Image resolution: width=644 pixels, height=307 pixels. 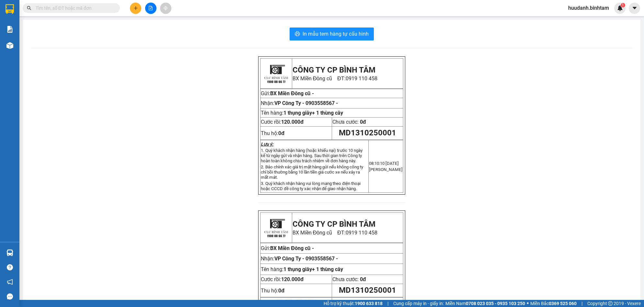 What do you see at coordinates (10, 9) in the screenshot?
I see `img: logo-vxr` at bounding box center [10, 9].